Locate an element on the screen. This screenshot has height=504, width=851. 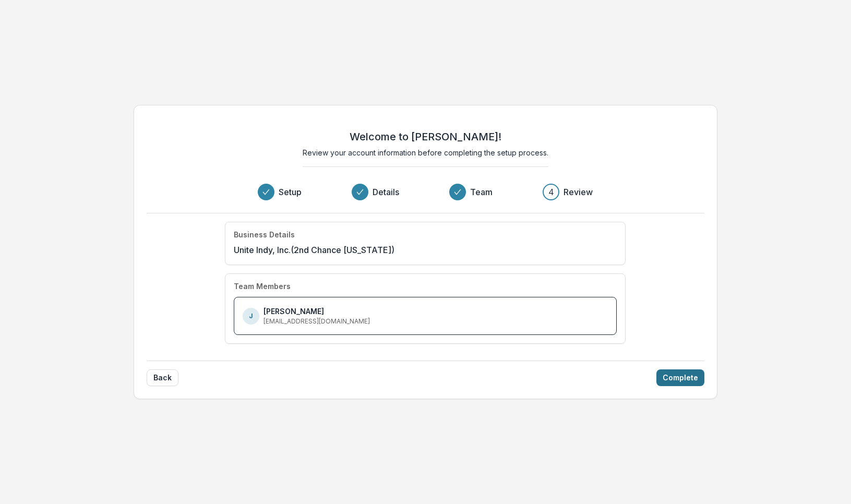
div: 4 is located at coordinates (551, 192).